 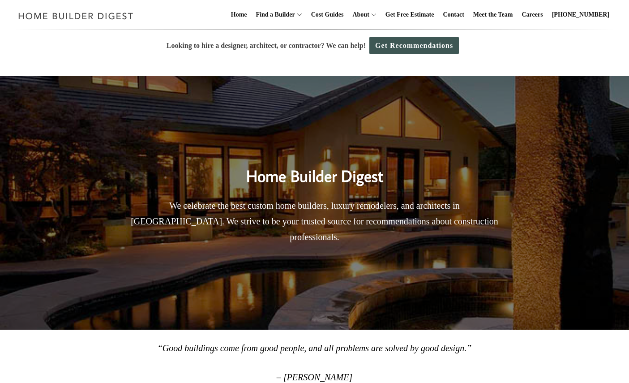 I want to click on a: Home, so click(x=239, y=15).